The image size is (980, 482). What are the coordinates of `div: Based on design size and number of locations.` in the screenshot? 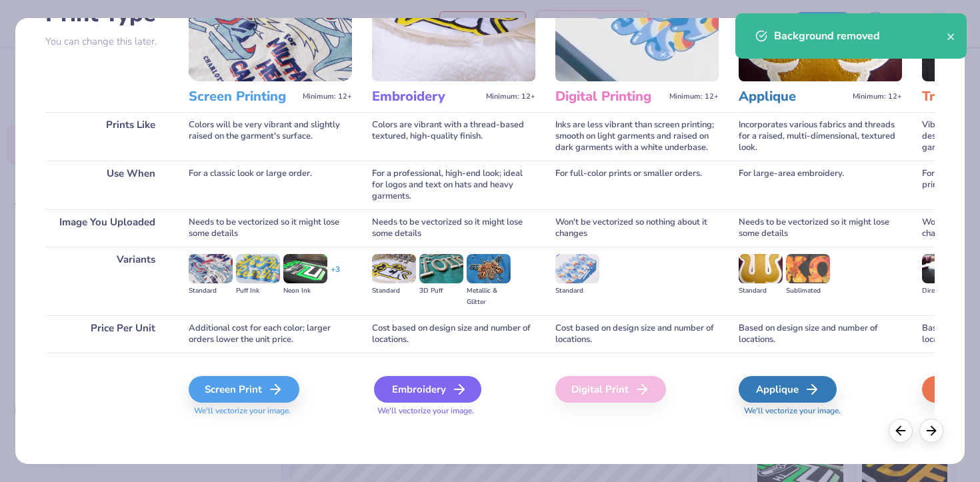 It's located at (820, 334).